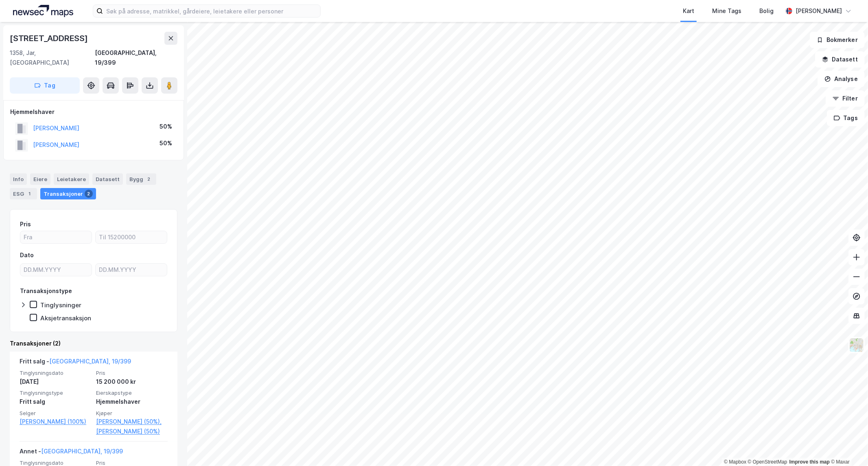 Image resolution: width=868 pixels, height=466 pixels. What do you see at coordinates (18, 179) in the screenshot?
I see `div: Info` at bounding box center [18, 179].